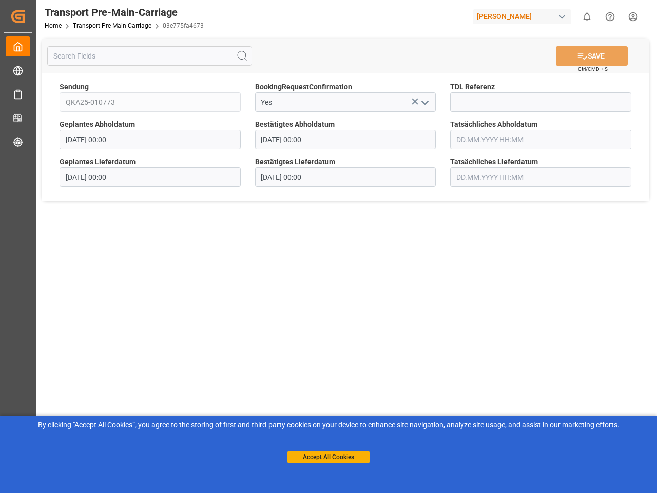 The width and height of the screenshot is (657, 493). I want to click on span: TDL Referenz, so click(472, 87).